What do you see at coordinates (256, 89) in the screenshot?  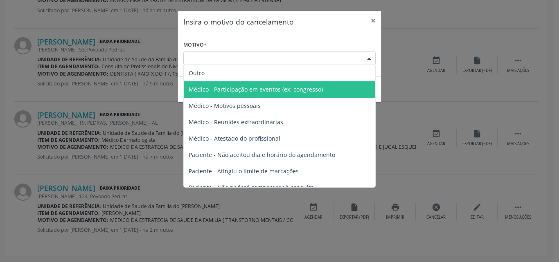 I see `span: Médico - Participação em eventos (ex: congresso)` at bounding box center [256, 89].